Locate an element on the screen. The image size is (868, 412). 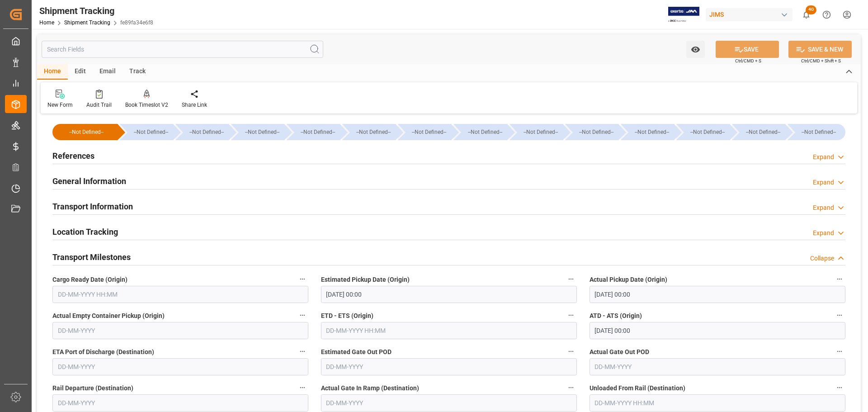
div: Book Timeslot V2 is located at coordinates (146, 105).